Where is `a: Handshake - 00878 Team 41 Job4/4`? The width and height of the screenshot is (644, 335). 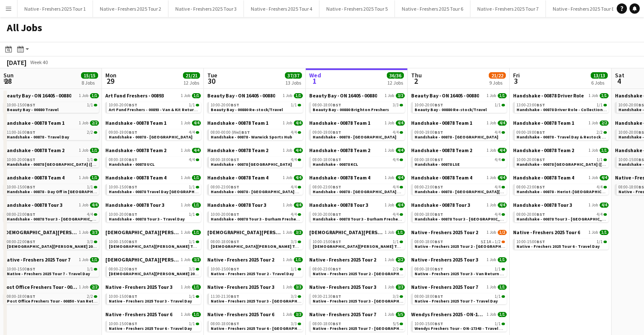 a: Handshake - 00878 Team 41 Job4/4 is located at coordinates (255, 177).